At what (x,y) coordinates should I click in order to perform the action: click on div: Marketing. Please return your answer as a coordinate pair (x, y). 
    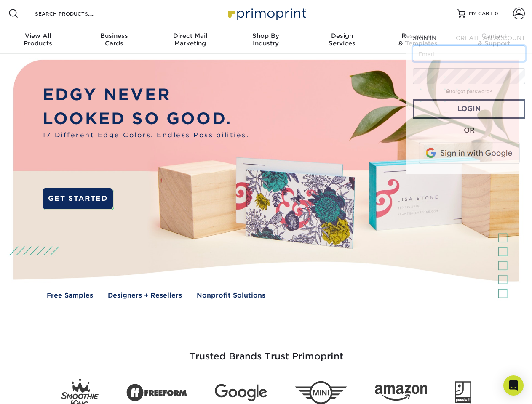
    Looking at the image, I should click on (190, 40).